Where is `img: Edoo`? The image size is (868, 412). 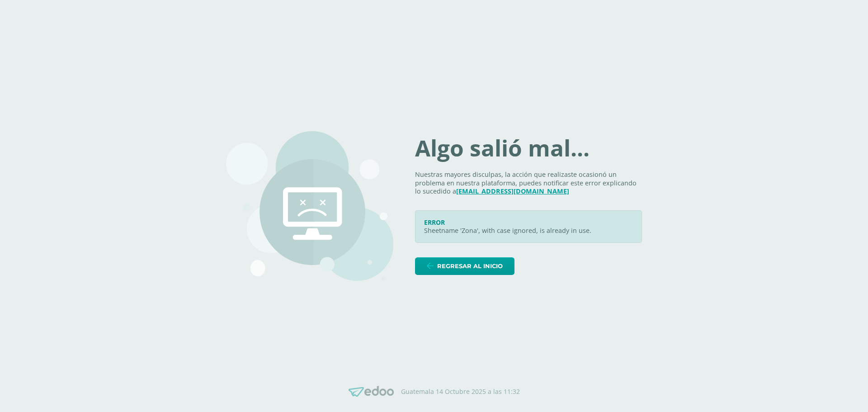
img: Edoo is located at coordinates (371, 391).